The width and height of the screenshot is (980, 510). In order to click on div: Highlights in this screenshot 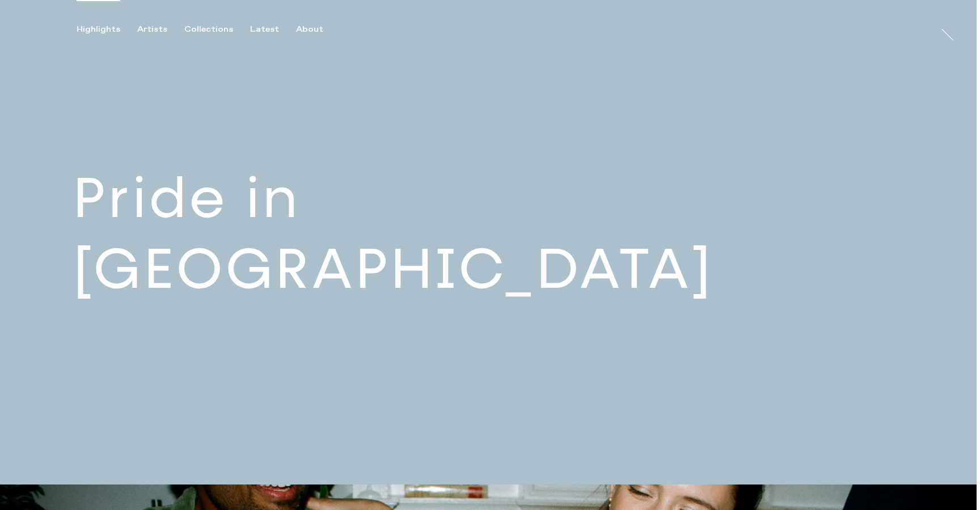, I will do `click(98, 29)`.